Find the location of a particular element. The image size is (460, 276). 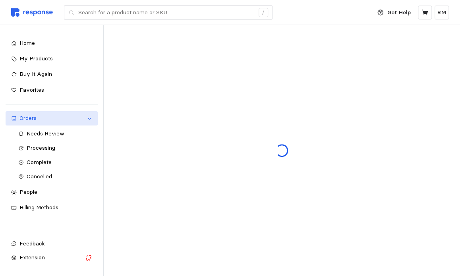

a: My Products is located at coordinates (52, 59).